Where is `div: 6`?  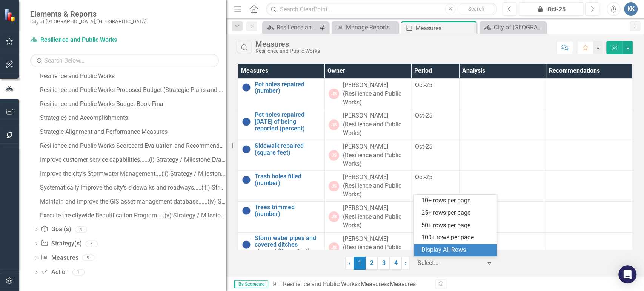
div: 6 is located at coordinates (92, 243).